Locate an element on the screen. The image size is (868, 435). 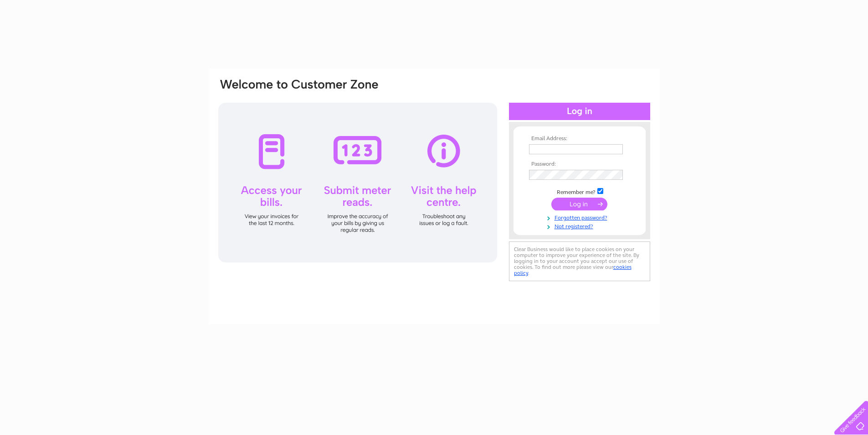
th: Password: is located at coordinates (580, 164).